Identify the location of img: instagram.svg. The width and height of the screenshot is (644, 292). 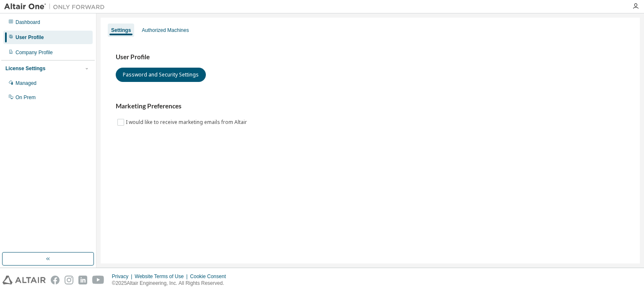
(69, 280).